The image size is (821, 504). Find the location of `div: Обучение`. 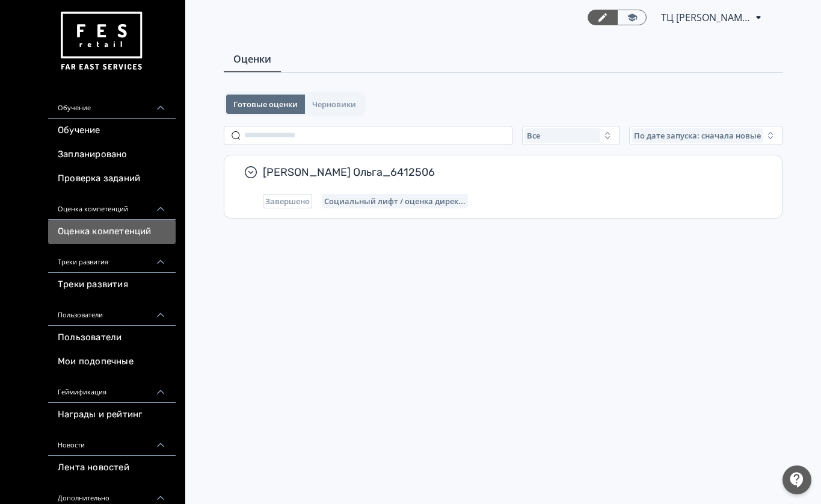

div: Обучение is located at coordinates (112, 104).